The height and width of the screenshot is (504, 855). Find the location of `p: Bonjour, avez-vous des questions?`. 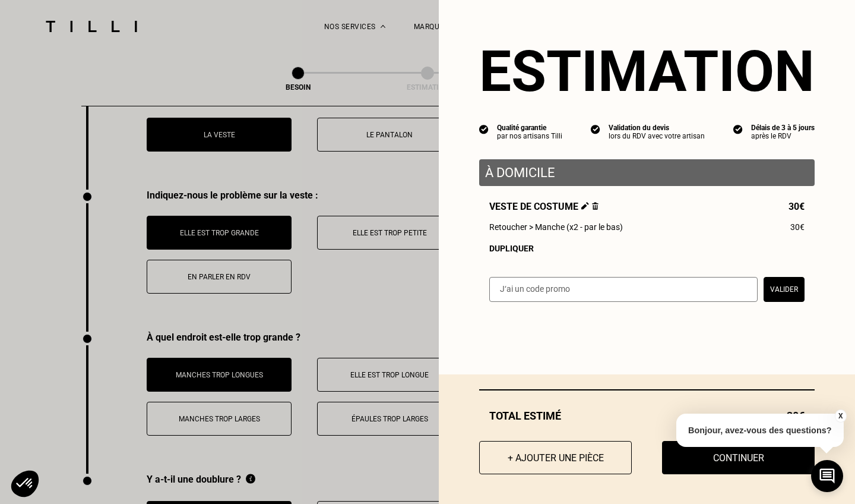

p: Bonjour, avez-vous des questions? is located at coordinates (760, 430).